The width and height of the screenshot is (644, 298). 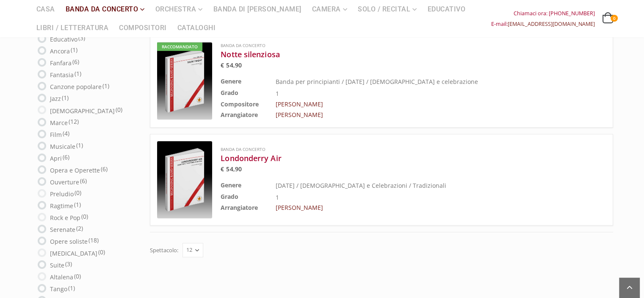 I want to click on font: Opere soliste, so click(x=69, y=241).